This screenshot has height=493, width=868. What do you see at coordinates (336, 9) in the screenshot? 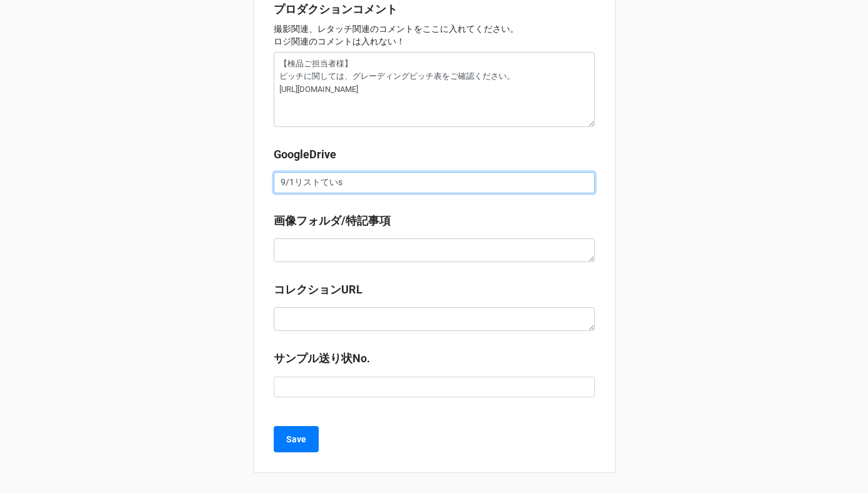
I see `label: プロダクションコメント` at bounding box center [336, 9].